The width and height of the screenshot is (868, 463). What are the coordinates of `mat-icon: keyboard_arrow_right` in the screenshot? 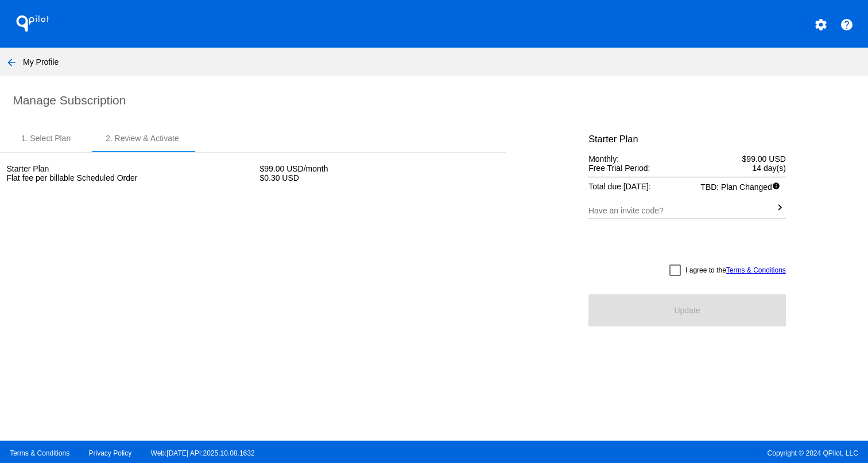 It's located at (780, 207).